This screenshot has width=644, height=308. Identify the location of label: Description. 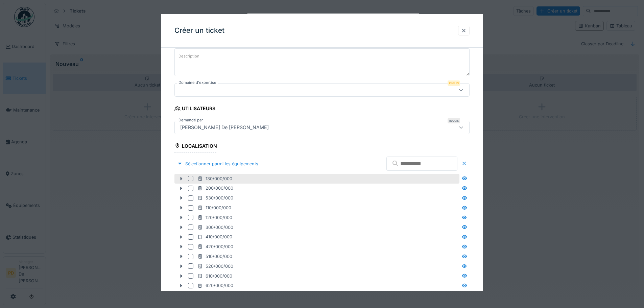
(189, 56).